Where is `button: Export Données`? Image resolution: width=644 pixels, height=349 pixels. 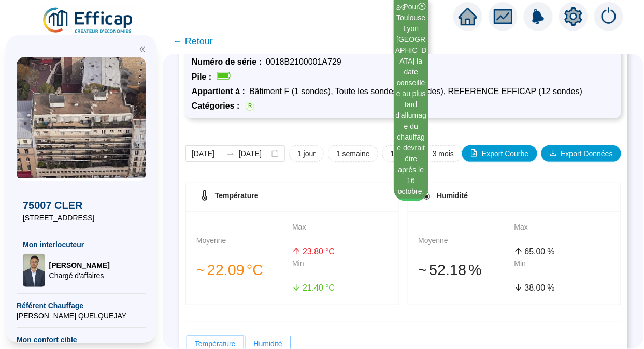
button: Export Données is located at coordinates (581, 153).